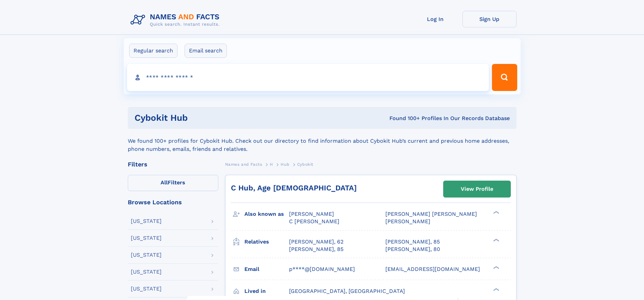  I want to click on a: Hub, so click(285, 164).